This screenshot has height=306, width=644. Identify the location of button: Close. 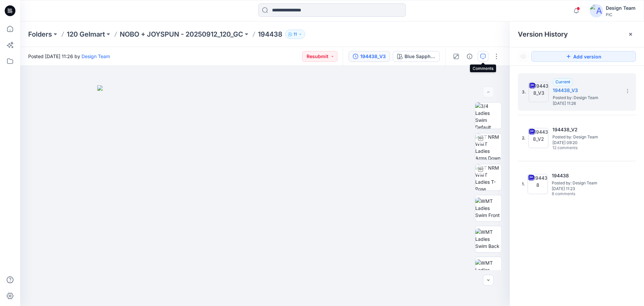
(631, 34).